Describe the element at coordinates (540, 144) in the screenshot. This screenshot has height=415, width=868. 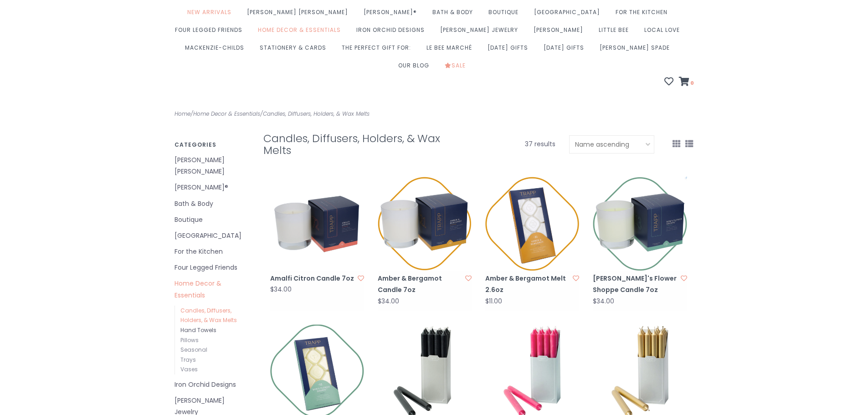
I see `span: 37 results` at that location.